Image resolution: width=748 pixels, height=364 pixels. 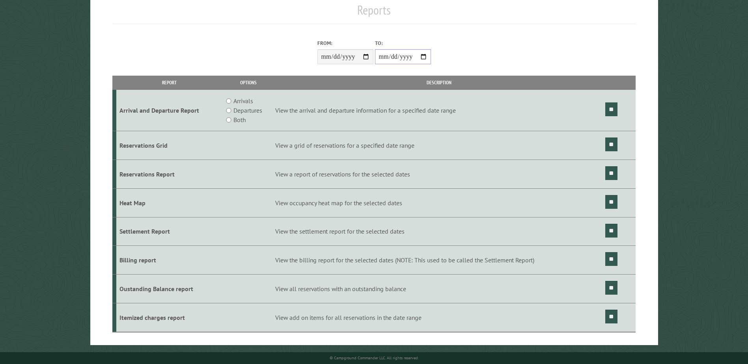 I want to click on td: Oustanding Balance report, so click(x=169, y=289).